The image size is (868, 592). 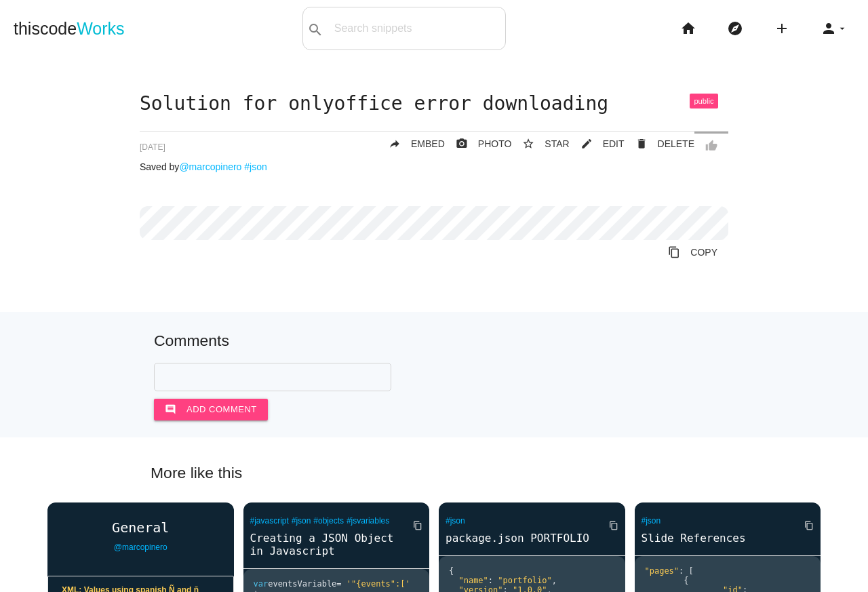 What do you see at coordinates (316, 28) in the screenshot?
I see `button: search` at bounding box center [316, 28].